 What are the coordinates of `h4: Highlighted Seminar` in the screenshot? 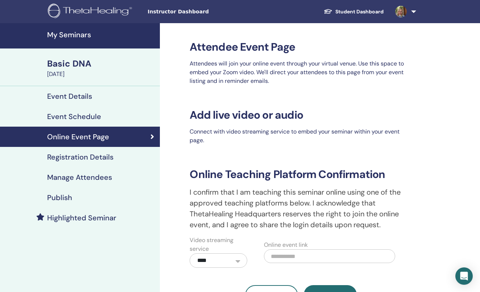 It's located at (81, 218).